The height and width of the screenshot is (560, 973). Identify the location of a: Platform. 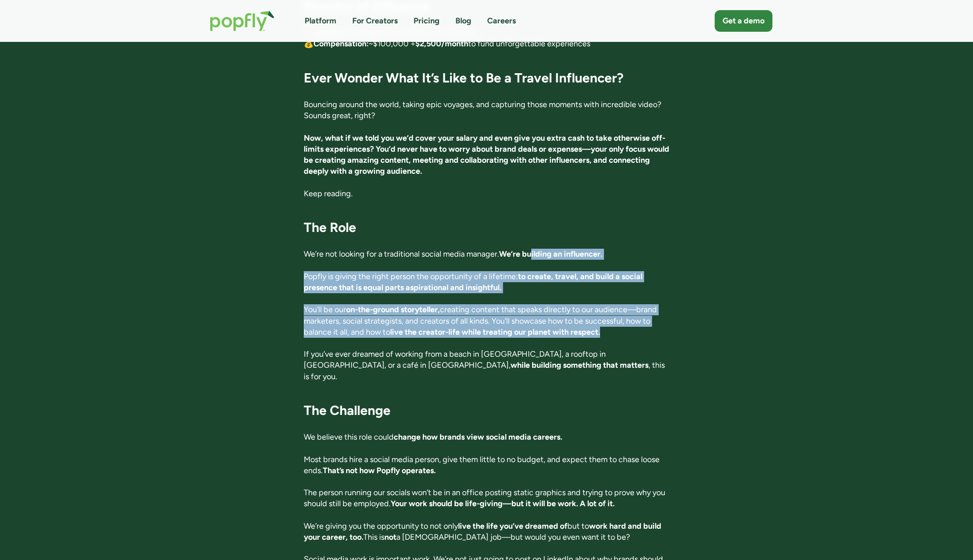
(320, 21).